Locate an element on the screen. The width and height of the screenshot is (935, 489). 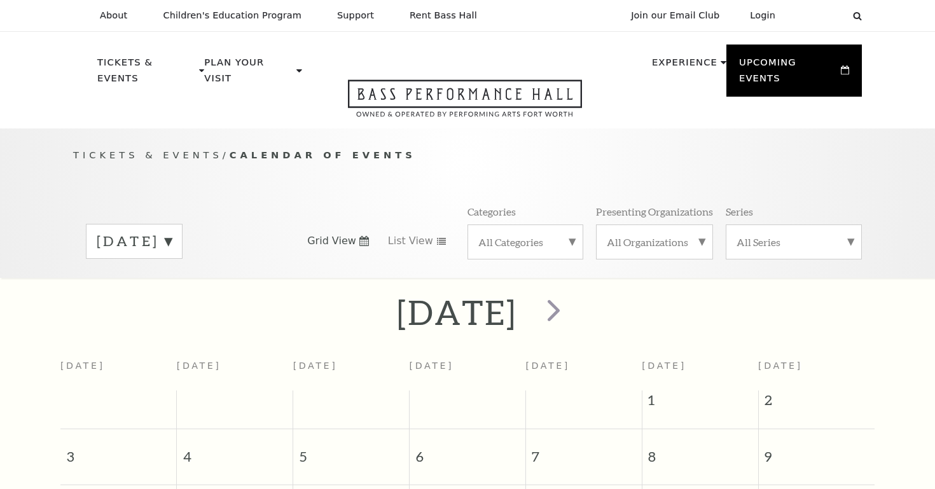
span: 6 is located at coordinates (467, 451).